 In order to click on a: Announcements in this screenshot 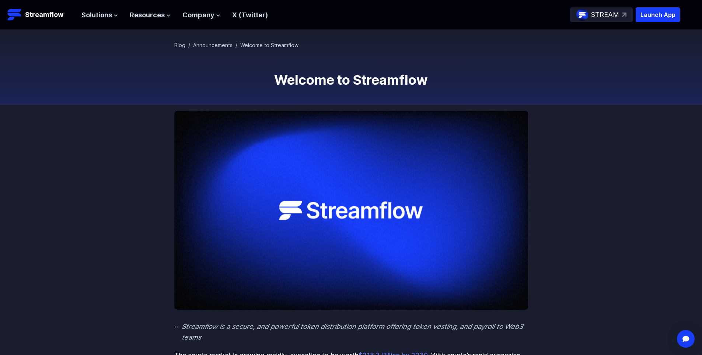, I will do `click(213, 45)`.